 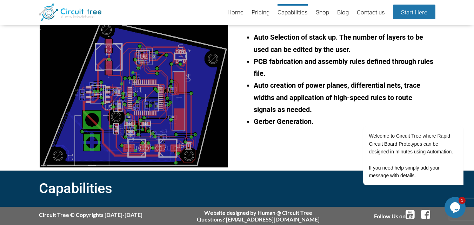 What do you see at coordinates (371, 13) in the screenshot?
I see `a: Contact us` at bounding box center [371, 13].